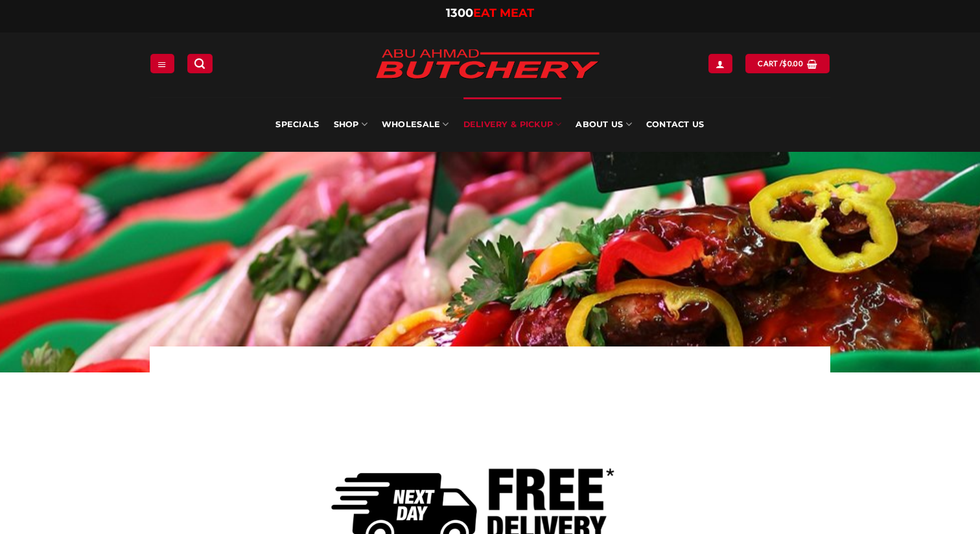 This screenshot has width=980, height=534. What do you see at coordinates (460, 13) in the screenshot?
I see `span: 1300` at bounding box center [460, 13].